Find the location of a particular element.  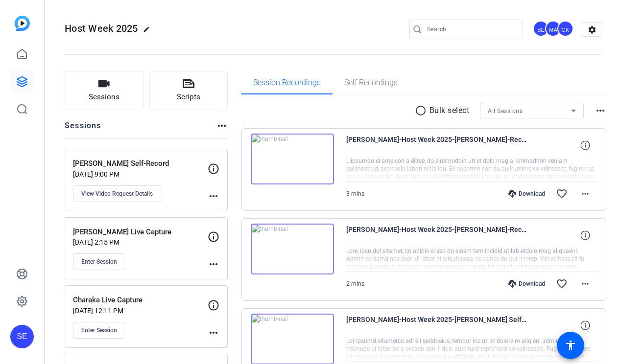

mat-icon: settings is located at coordinates (592, 30).